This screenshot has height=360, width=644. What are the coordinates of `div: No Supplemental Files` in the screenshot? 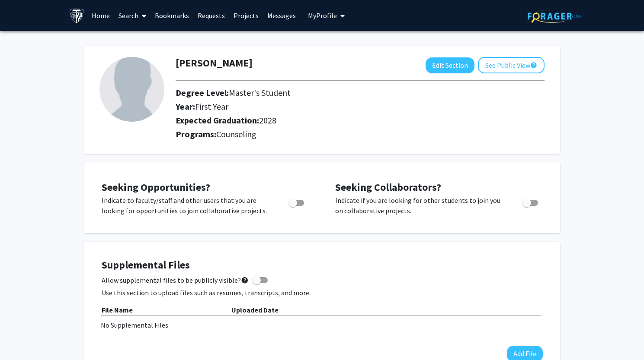 It's located at (322, 325).